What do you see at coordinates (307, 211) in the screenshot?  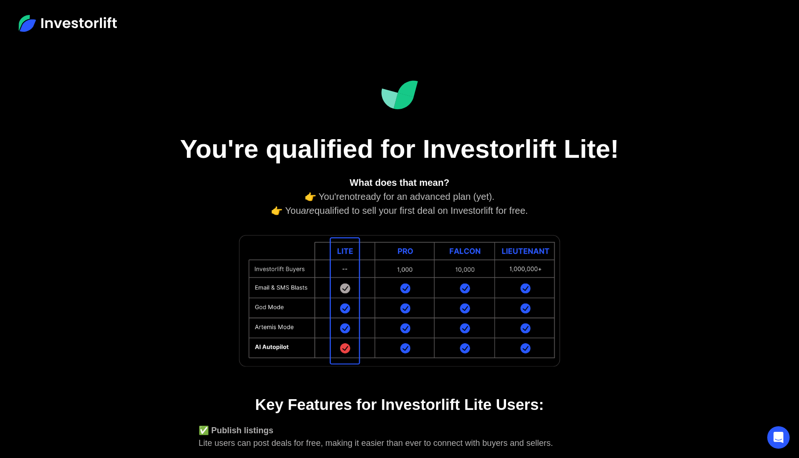 I see `em: are` at bounding box center [307, 211].